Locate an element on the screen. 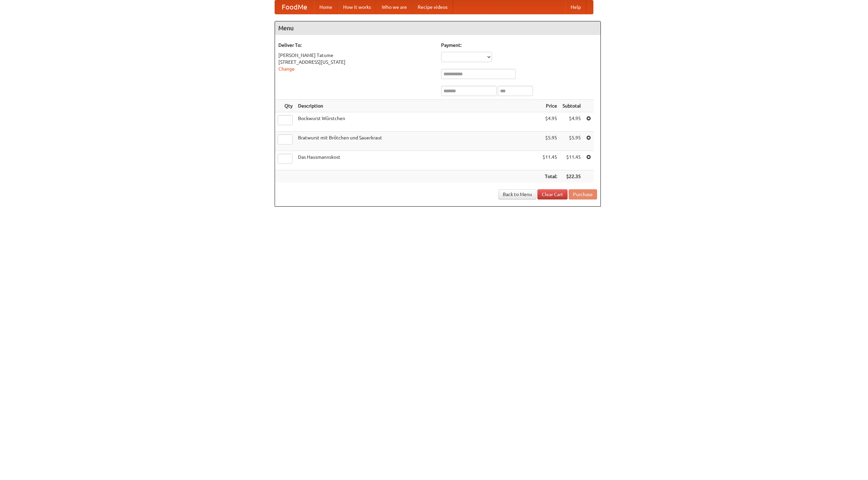 Image resolution: width=868 pixels, height=480 pixels. a: Who we are is located at coordinates (394, 7).